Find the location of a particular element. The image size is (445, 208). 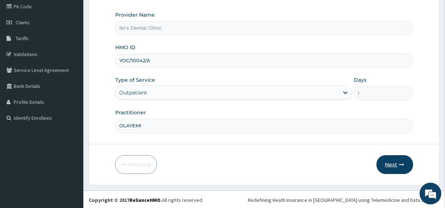

span: Tariffs is located at coordinates (22, 38).